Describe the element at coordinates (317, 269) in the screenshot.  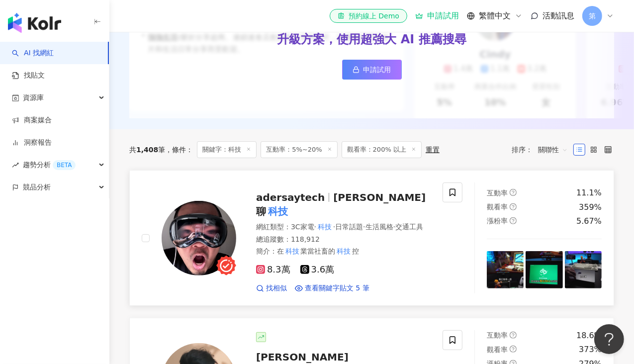
I see `span: 3.6萬` at that location.